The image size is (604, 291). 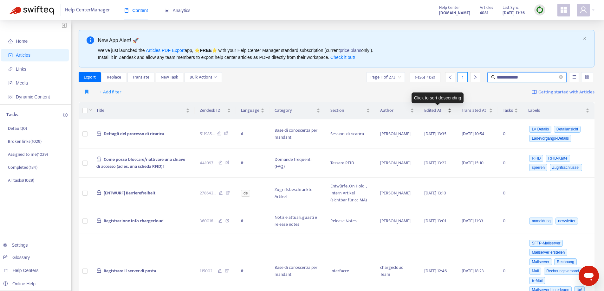 What do you see at coordinates (169, 77) in the screenshot?
I see `button: New Task` at bounding box center [169, 77].